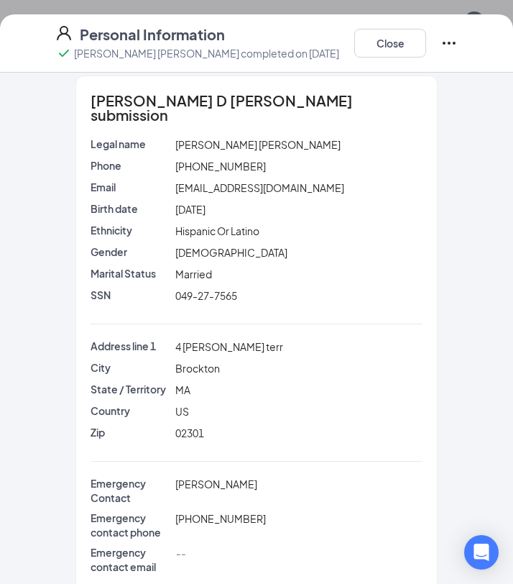 Image resolution: width=513 pixels, height=584 pixels. What do you see at coordinates (130, 295) in the screenshot?
I see `p: SSN` at bounding box center [130, 295].